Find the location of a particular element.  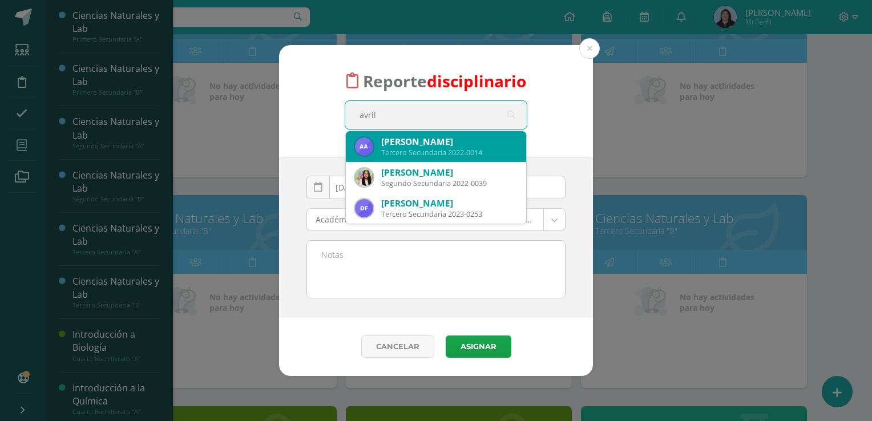

button: Close (Esc) is located at coordinates (589, 49).